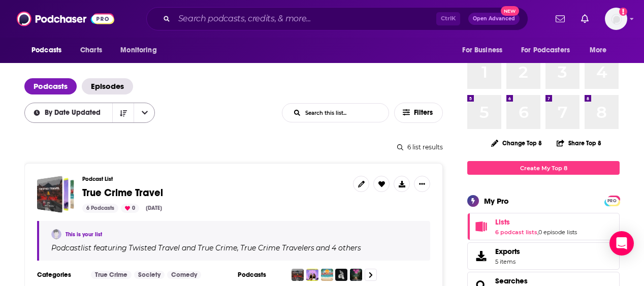  What do you see at coordinates (544, 256) in the screenshot?
I see `a: Exports` at bounding box center [544, 256].